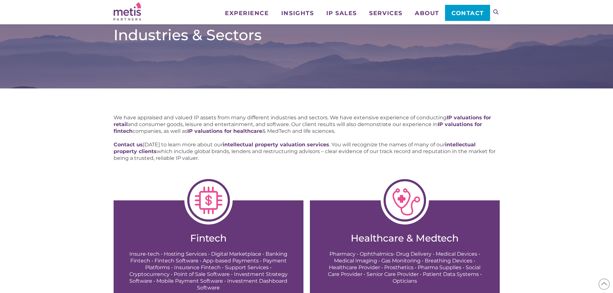  Describe the element at coordinates (405, 200) in the screenshot. I see `img: HealthcareMedTech-1-1024x1024.png` at that location.